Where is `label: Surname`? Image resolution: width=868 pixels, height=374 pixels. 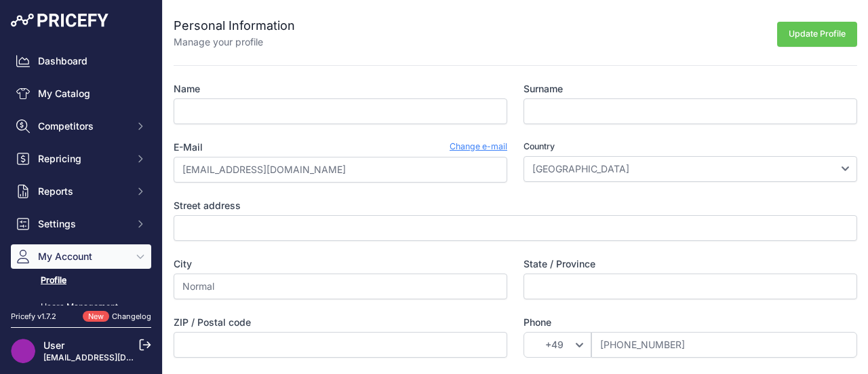 label: Surname is located at coordinates (690, 89).